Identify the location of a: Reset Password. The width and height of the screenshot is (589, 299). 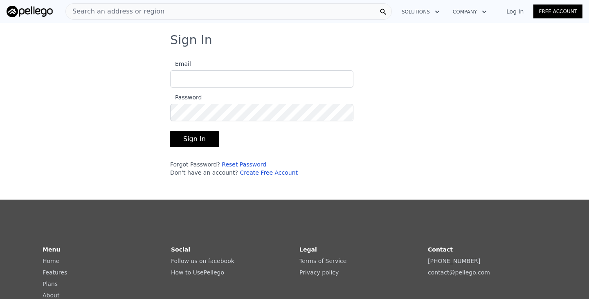
(244, 165).